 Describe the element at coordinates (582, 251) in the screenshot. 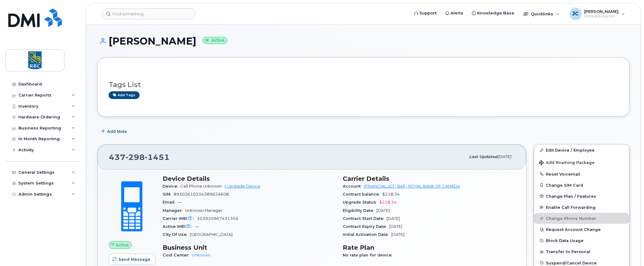

I see `button: Transfer to Personal` at that location.